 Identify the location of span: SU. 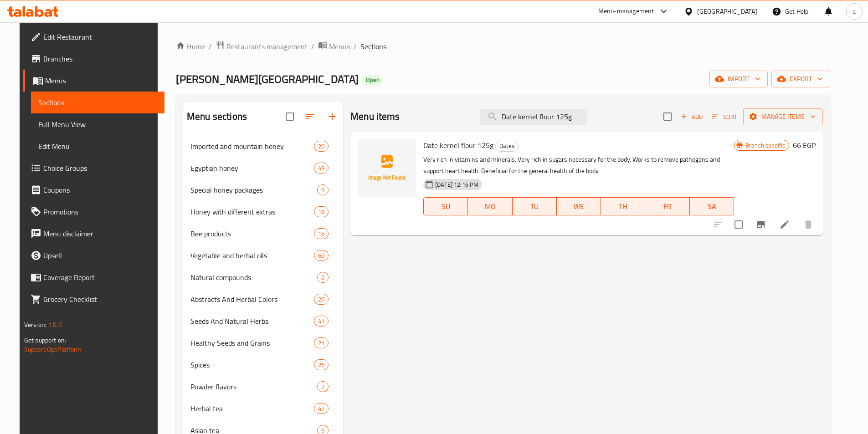
(445, 206).